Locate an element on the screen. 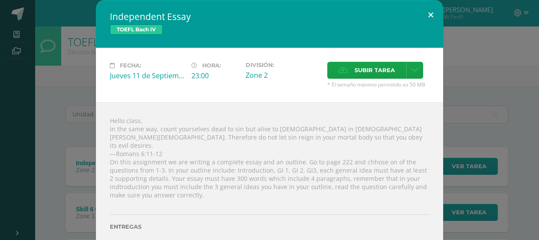 The width and height of the screenshot is (539, 240). div: Zone 2 is located at coordinates (283, 75).